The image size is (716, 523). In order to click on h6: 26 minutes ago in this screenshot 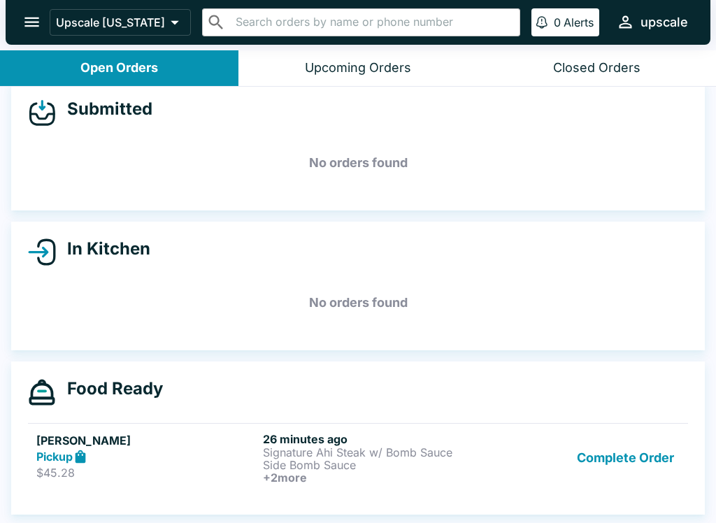, I will do `click(373, 439)`.